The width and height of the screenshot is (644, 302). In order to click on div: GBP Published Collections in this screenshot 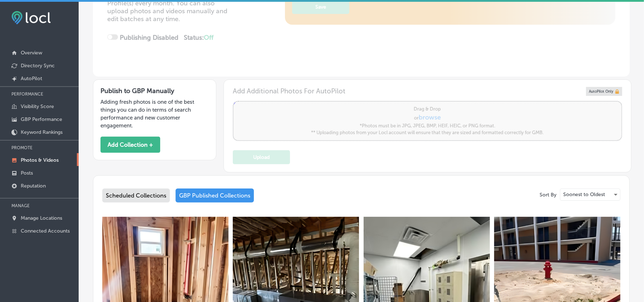, I will do `click(214, 195)`.